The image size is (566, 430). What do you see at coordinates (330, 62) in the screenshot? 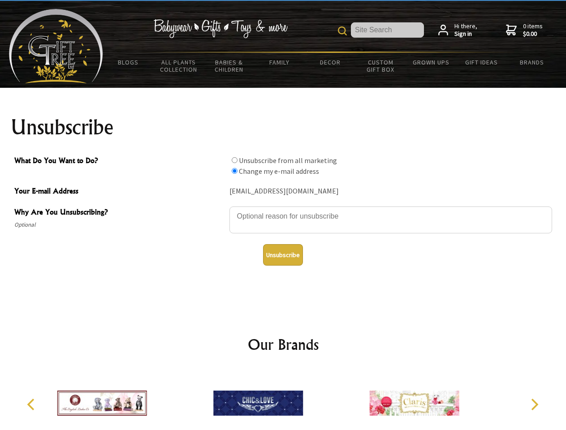
I see `a: Decor` at bounding box center [330, 62].